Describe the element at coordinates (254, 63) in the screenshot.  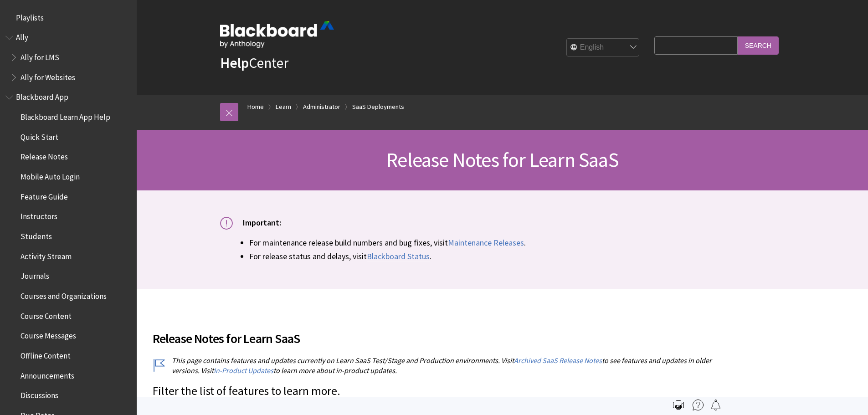
I see `a: HelpCenter` at that location.